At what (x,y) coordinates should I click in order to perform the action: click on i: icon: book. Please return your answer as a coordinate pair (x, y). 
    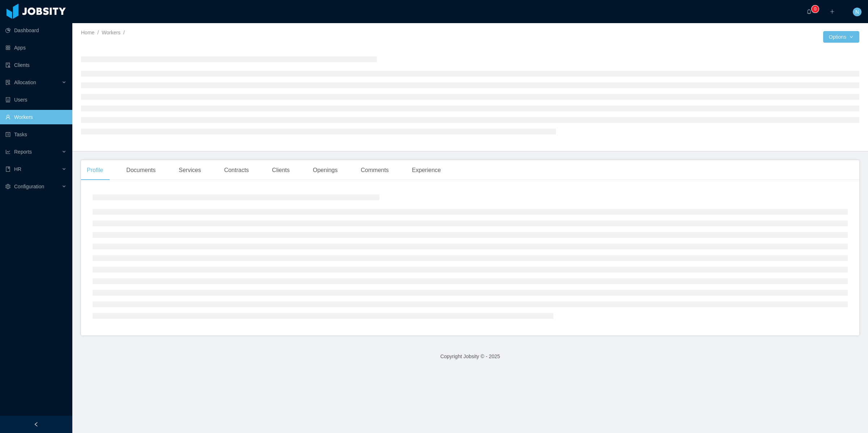
    Looking at the image, I should click on (8, 169).